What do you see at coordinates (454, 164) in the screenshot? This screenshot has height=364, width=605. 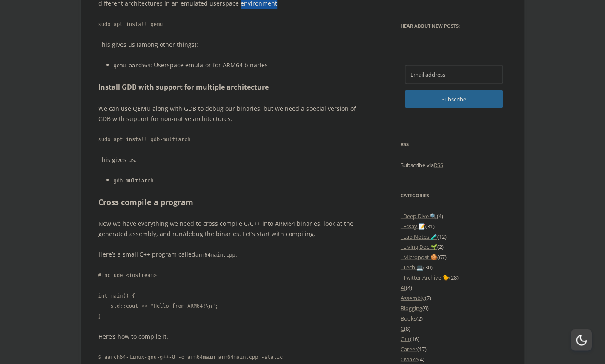 I see `p: Subscribe via` at bounding box center [454, 164].